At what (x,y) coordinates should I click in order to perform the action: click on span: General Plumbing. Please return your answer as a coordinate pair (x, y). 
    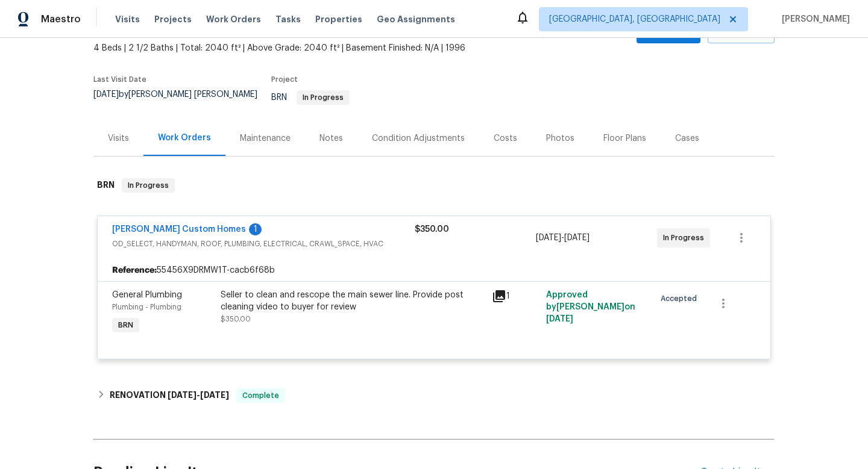
    Looking at the image, I should click on (147, 296).